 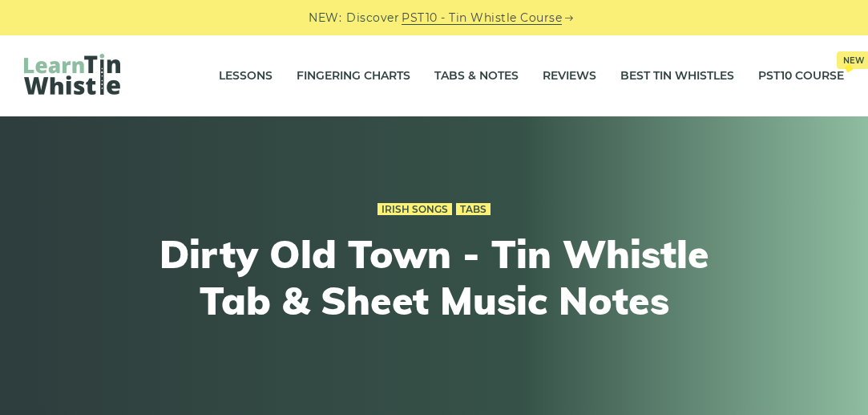 I want to click on a: Irish Songs, so click(x=415, y=209).